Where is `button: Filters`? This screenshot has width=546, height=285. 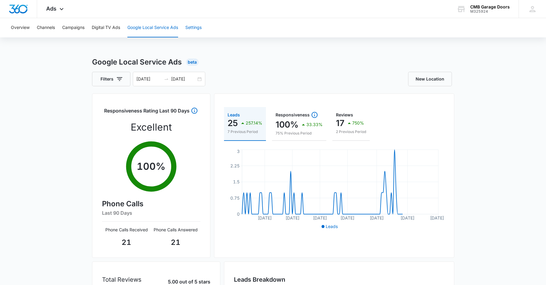
button: Filters is located at coordinates (111, 79).